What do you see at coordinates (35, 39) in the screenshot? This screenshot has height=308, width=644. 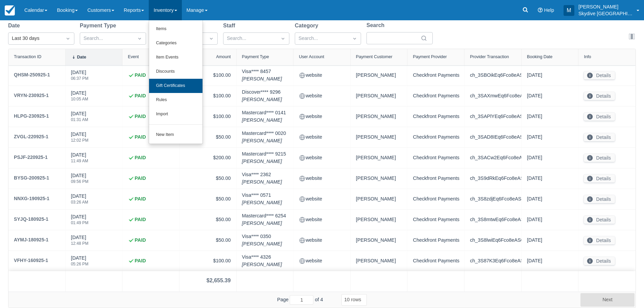 I see `div: Last 30 days` at bounding box center [35, 39].